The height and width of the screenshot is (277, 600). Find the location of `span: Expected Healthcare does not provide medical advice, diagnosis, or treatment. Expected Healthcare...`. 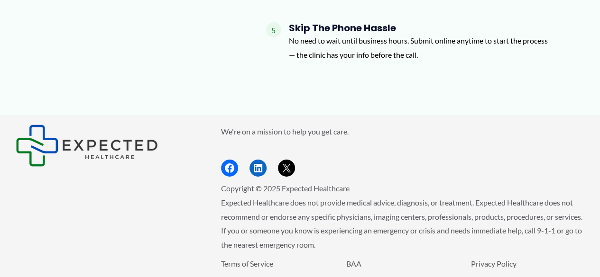

span: Expected Healthcare does not provide medical advice, diagnosis, or treatment. Expected Healthcare... is located at coordinates (401, 224).